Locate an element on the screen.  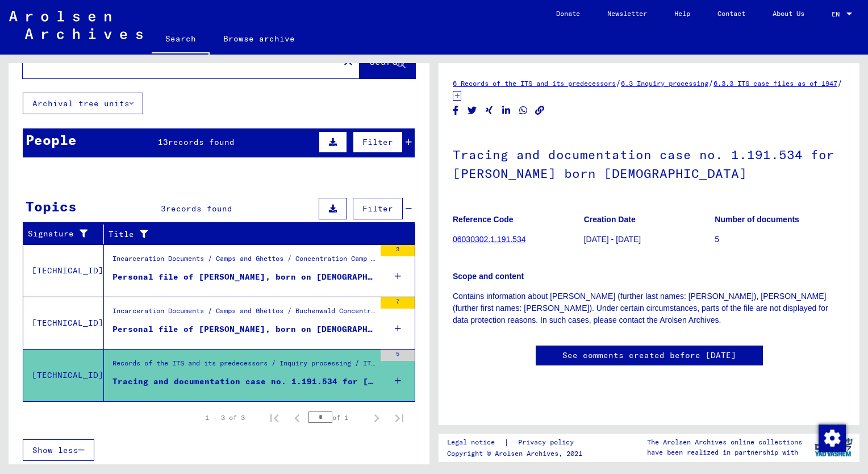
button: Show less is located at coordinates (59, 450).